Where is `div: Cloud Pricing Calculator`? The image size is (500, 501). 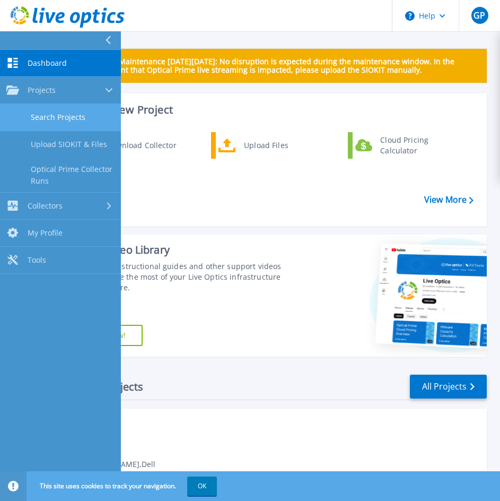 div: Cloud Pricing Calculator is located at coordinates (414, 145).